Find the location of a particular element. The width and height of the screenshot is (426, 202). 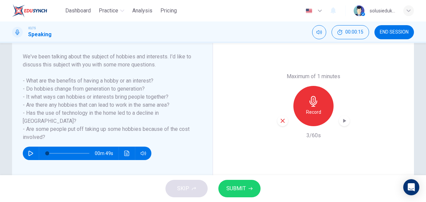

span: 00m 49s is located at coordinates (107, 153).